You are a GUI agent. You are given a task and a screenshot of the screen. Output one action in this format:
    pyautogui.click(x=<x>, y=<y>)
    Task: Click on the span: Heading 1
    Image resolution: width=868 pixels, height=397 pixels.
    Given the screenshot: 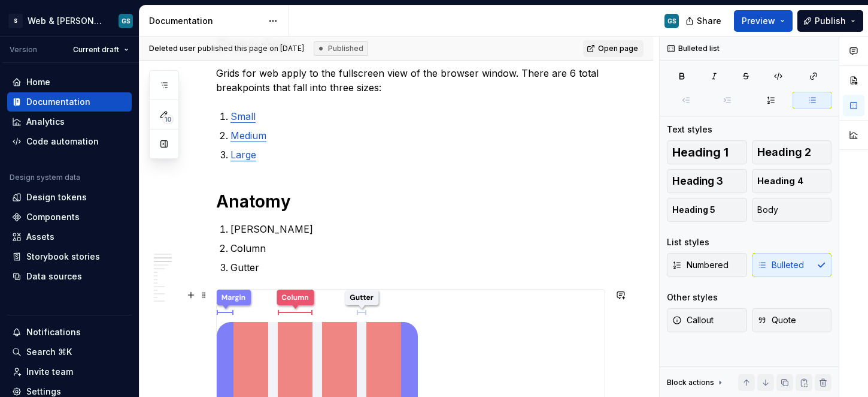 What is the action you would take?
    pyautogui.click(x=701, y=152)
    